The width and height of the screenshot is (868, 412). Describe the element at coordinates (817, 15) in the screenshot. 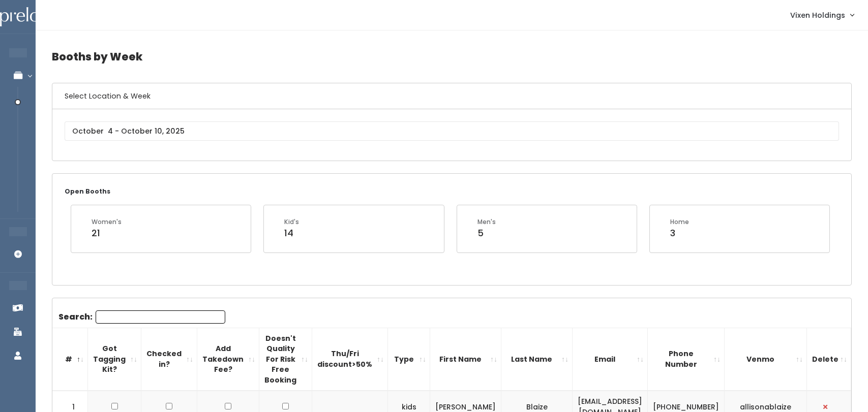

I see `span: Vixen Holdings` at that location.